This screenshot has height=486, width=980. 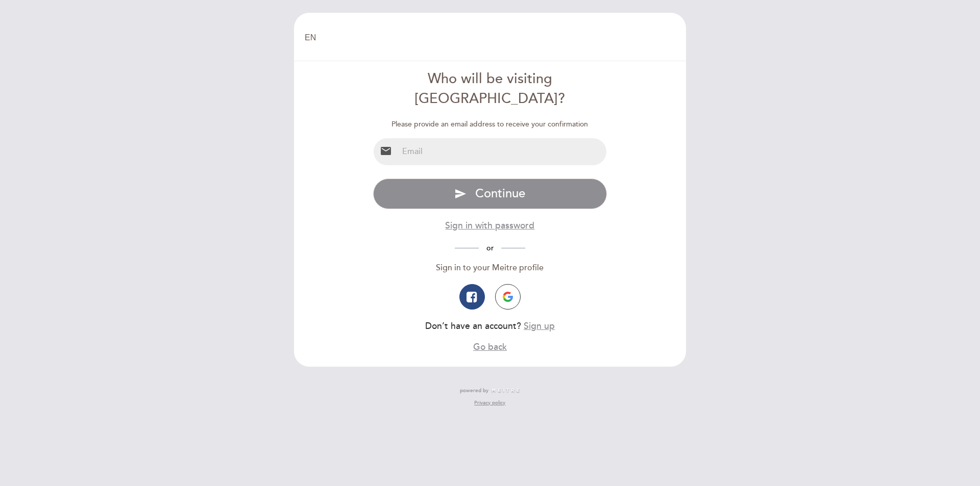 What do you see at coordinates (490, 248) in the screenshot?
I see `span: or` at bounding box center [490, 248].